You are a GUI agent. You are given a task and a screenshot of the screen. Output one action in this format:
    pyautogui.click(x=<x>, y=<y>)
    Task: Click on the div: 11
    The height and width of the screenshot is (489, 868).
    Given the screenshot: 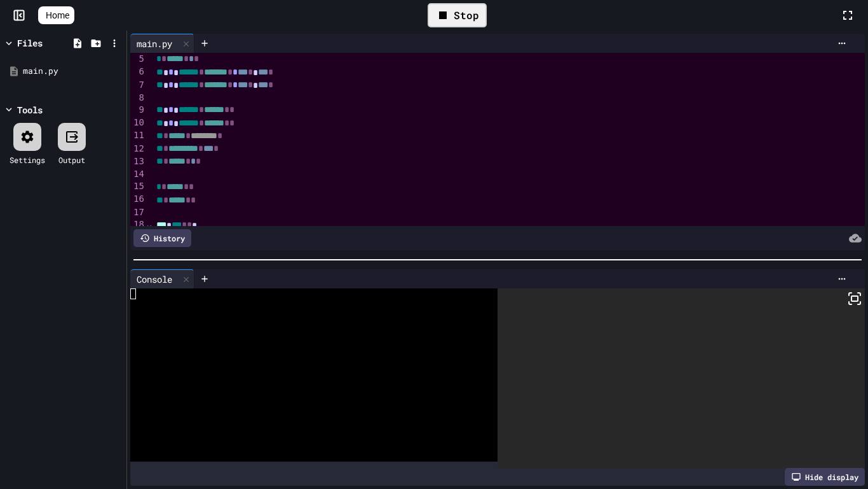 What is the action you would take?
    pyautogui.click(x=138, y=135)
    